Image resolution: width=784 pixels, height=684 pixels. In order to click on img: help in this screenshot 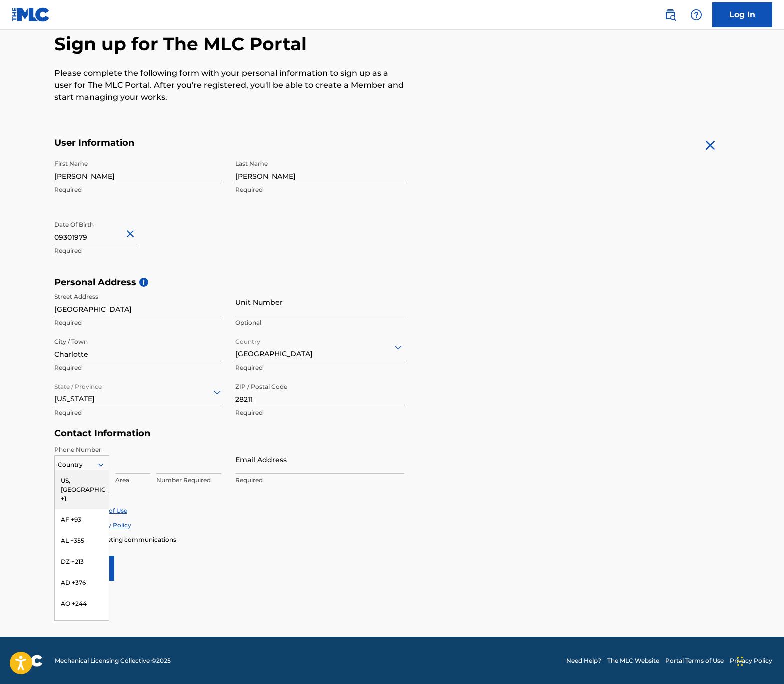, I will do `click(696, 15)`.